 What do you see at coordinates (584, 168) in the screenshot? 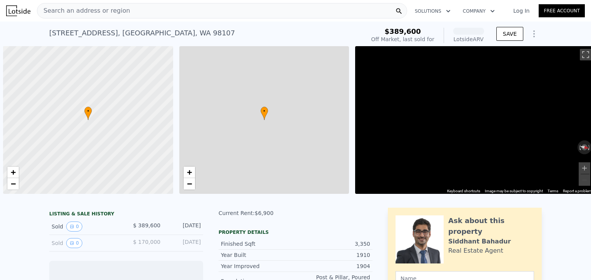
I see `button: Zoom in` at bounding box center [584, 168].